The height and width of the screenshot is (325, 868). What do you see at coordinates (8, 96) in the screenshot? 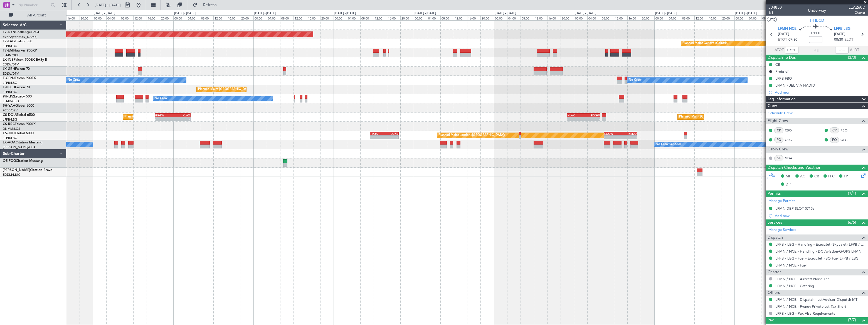
I see `span: 9H-LPZ` at bounding box center [8, 96].